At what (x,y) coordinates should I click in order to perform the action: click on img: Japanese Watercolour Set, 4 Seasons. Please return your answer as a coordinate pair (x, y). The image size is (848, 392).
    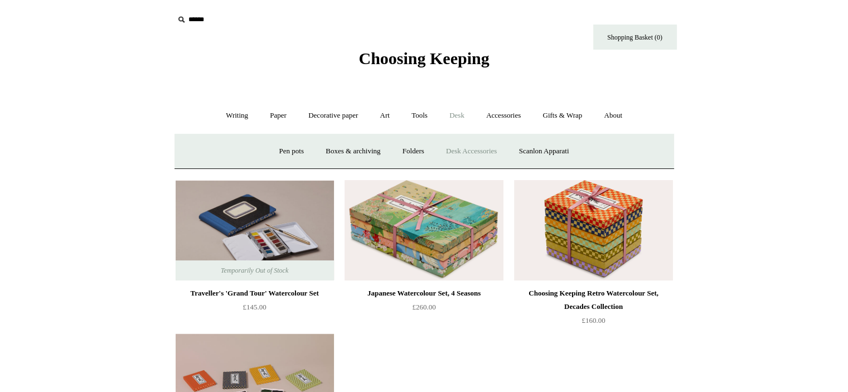
    Looking at the image, I should click on (424, 230).